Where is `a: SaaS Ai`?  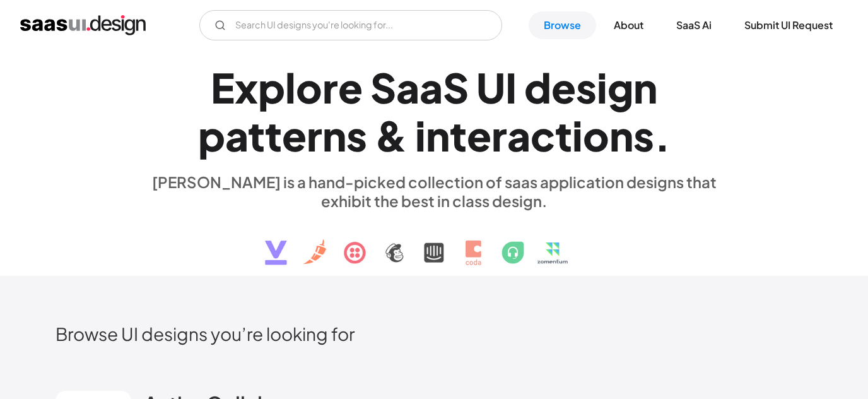 a: SaaS Ai is located at coordinates (694, 25).